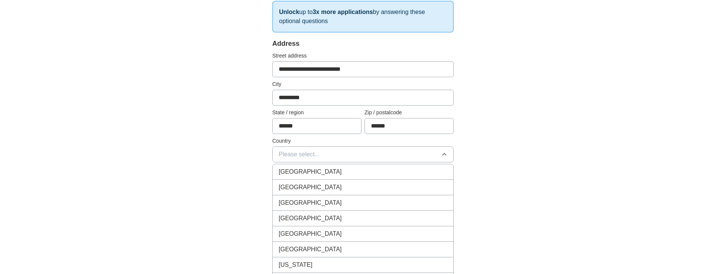  Describe the element at coordinates (343, 12) in the screenshot. I see `strong: 3x more applications` at that location.